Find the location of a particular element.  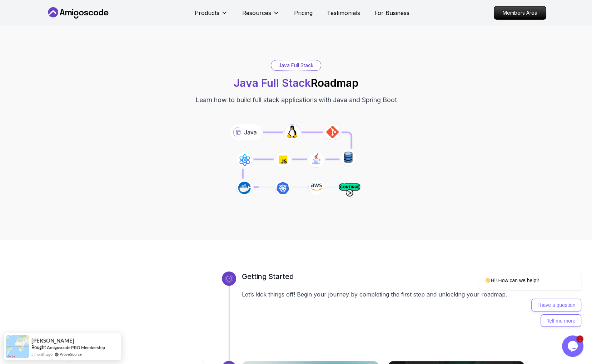

span: Hi! How can we help? is located at coordinates (55, 74).